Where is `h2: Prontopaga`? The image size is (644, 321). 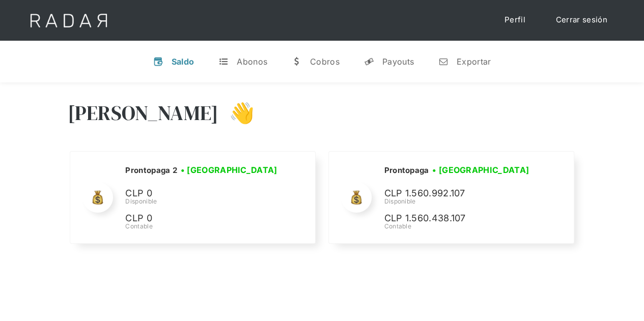
h2: Prontopaga is located at coordinates (407, 171).